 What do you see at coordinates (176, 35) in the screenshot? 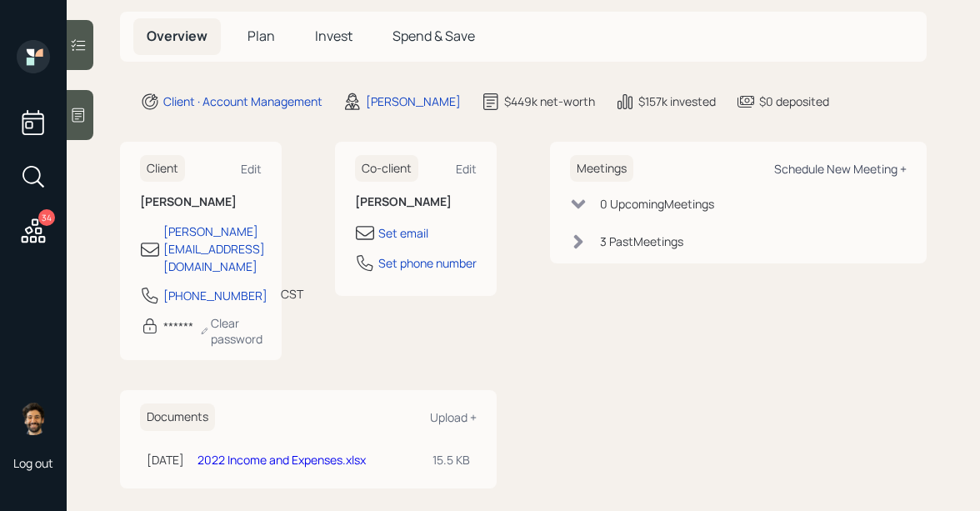
I see `span: Overview` at bounding box center [176, 35].